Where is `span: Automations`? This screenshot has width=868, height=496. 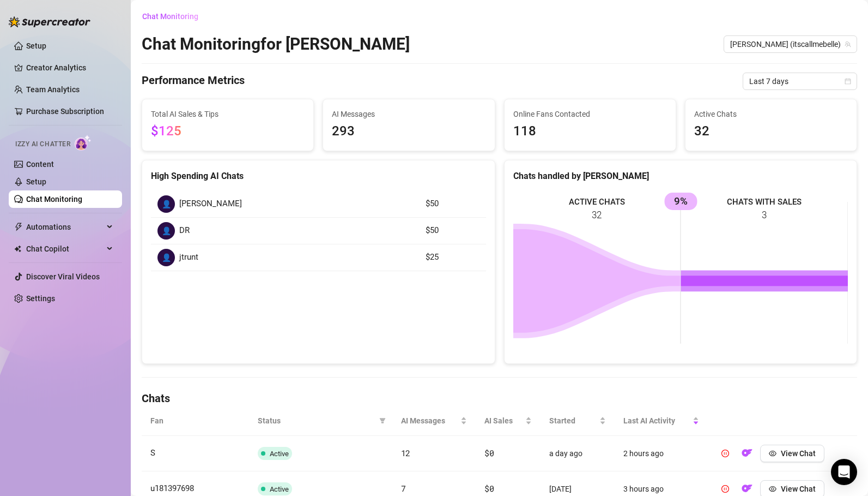
span: Automations is located at coordinates (65, 227).